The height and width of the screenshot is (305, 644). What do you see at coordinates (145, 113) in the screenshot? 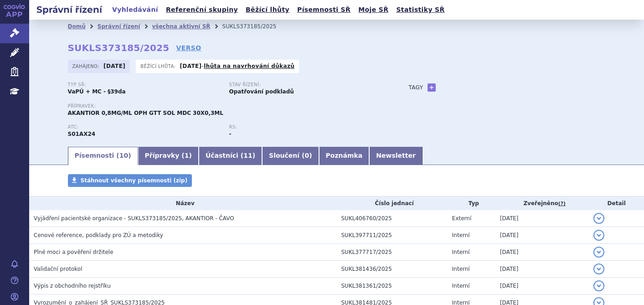
I see `span: AKANTIOR 0,8MG/ML OPH GTT SOL MDC 30X0,3ML` at bounding box center [145, 113].